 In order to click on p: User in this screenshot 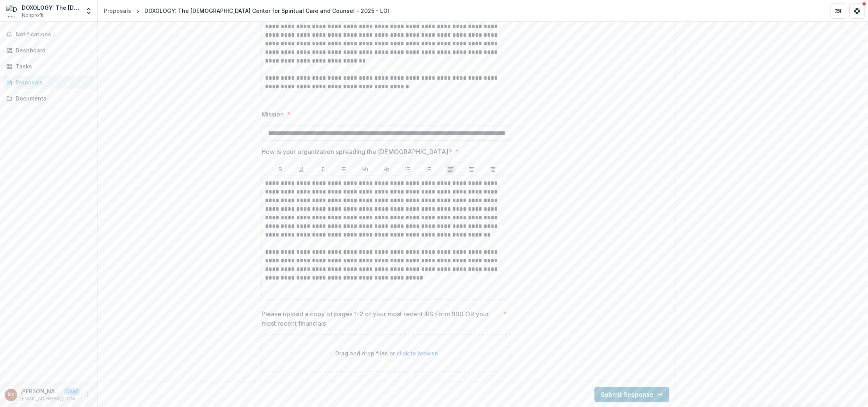, I will do `click(72, 391)`.